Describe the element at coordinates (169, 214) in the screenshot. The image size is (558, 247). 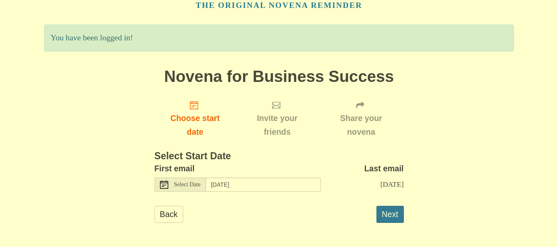
I see `a: Back` at that location.